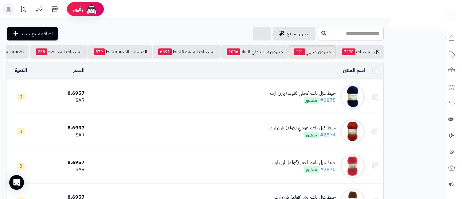 The width and height of the screenshot is (462, 199). What do you see at coordinates (299, 34) in the screenshot?
I see `span: التحرير لسريع` at bounding box center [299, 34].